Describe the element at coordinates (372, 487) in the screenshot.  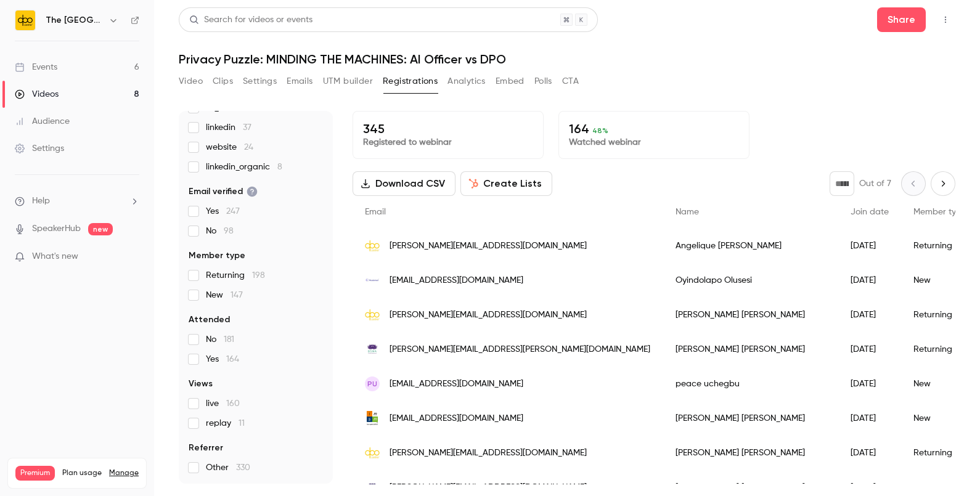
I see `img: cosla.gov.uk` at that location.